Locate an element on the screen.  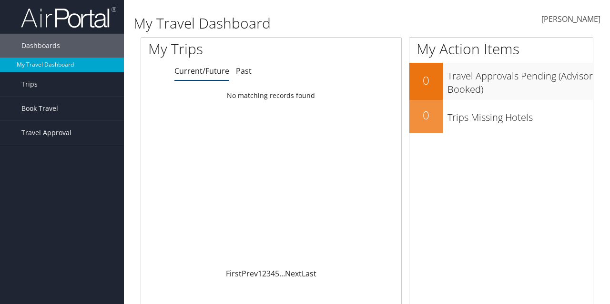
a: 0Trips Missing Hotels is located at coordinates (501, 117).